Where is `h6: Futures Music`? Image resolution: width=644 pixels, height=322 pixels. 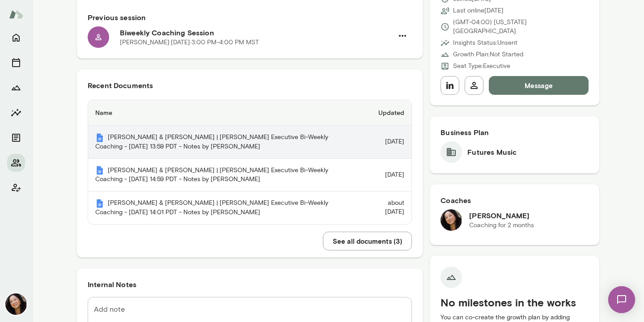 h6: Futures Music is located at coordinates (492, 152).